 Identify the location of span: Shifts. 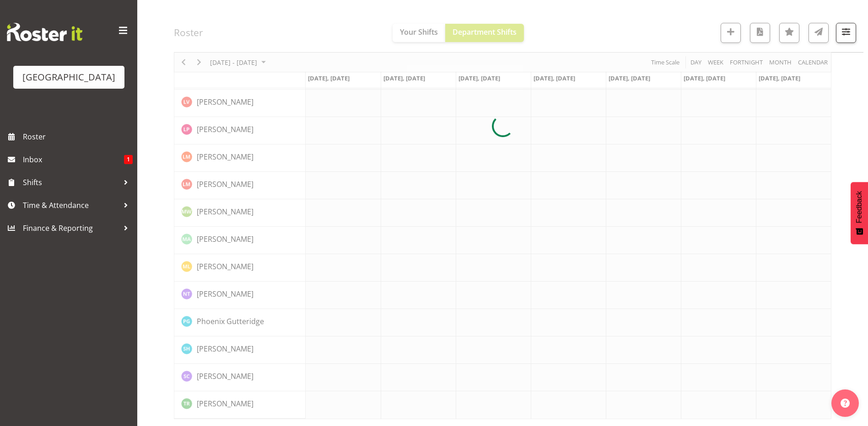
(71, 182).